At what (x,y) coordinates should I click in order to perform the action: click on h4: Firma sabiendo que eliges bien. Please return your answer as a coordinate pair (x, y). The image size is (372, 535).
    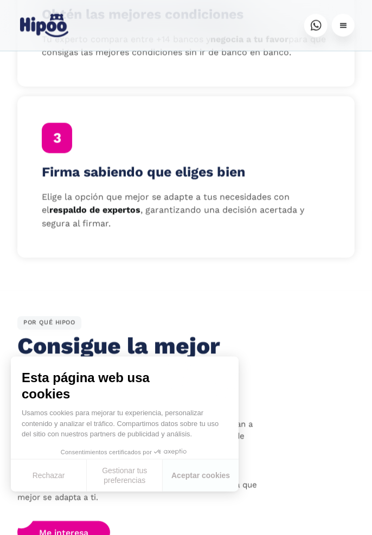
    Looking at the image, I should click on (143, 172).